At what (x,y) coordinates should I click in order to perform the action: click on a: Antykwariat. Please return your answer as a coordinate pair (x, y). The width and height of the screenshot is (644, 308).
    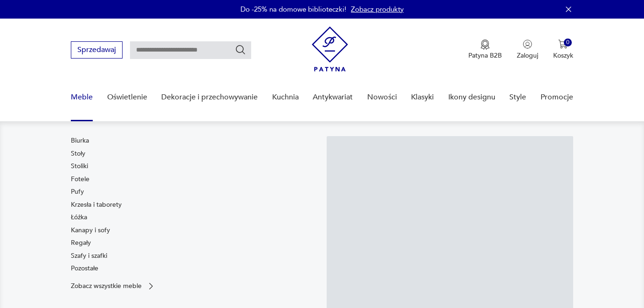
    Looking at the image, I should click on (333, 97).